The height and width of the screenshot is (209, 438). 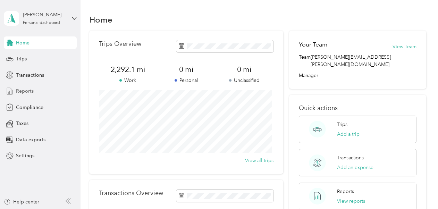 I want to click on p: Unclassified, so click(x=244, y=80).